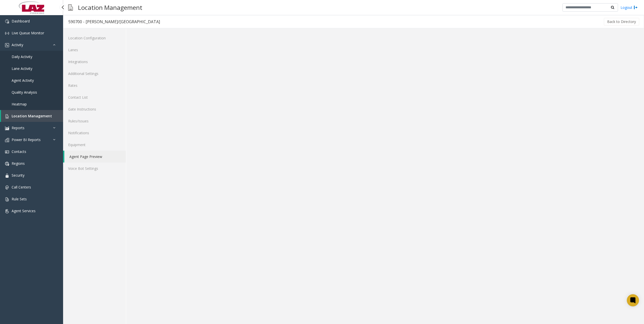 The height and width of the screenshot is (324, 644). Describe the element at coordinates (95, 109) in the screenshot. I see `a: Gate Instructions` at that location.